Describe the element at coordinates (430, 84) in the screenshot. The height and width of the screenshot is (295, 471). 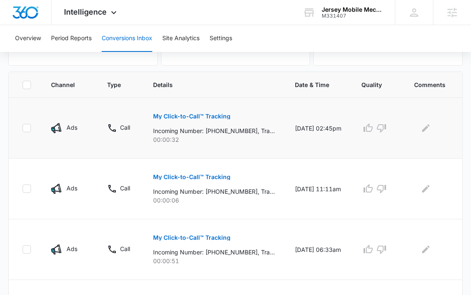
I see `span: Comments` at that location.